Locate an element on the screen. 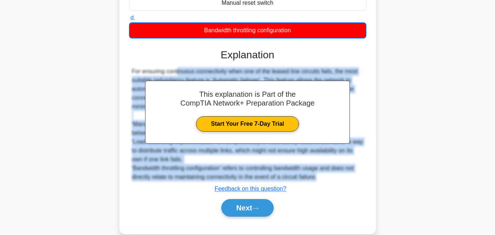 This screenshot has height=235, width=495. h3: Explanation is located at coordinates (248, 55).